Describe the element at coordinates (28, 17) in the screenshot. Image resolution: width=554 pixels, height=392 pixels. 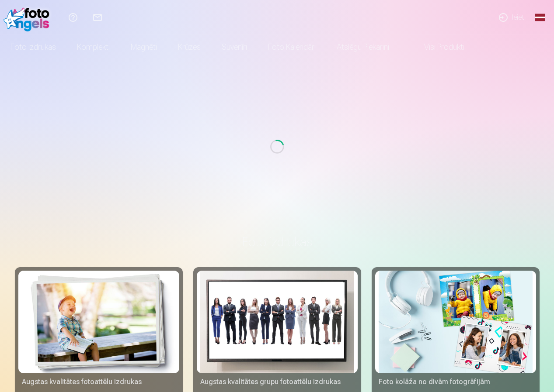
I see `img: /fa1` at that location.